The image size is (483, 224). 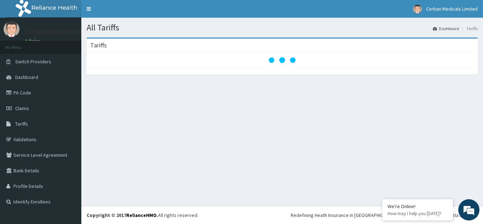 I want to click on p: How may I help you today?, so click(x=417, y=213).